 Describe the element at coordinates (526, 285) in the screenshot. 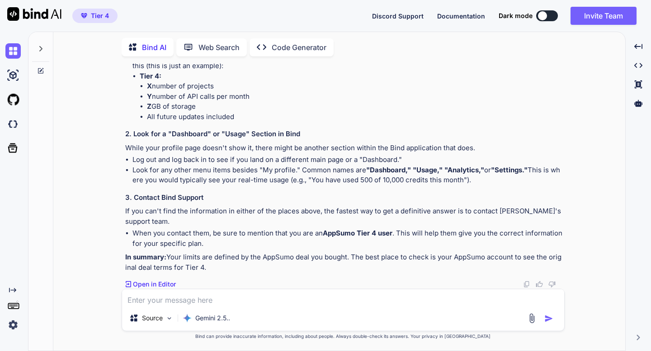

I see `img: copy` at that location.